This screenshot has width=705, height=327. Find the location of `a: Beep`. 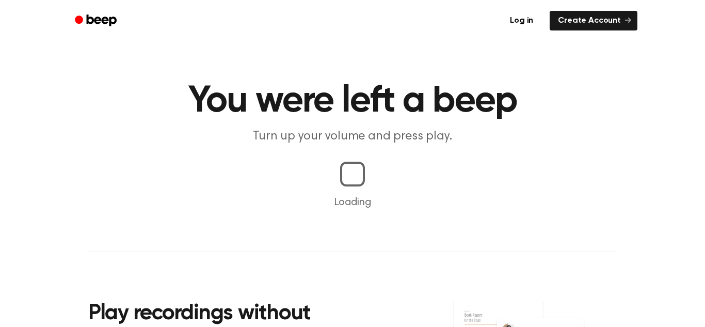

a: Beep is located at coordinates (97, 21).